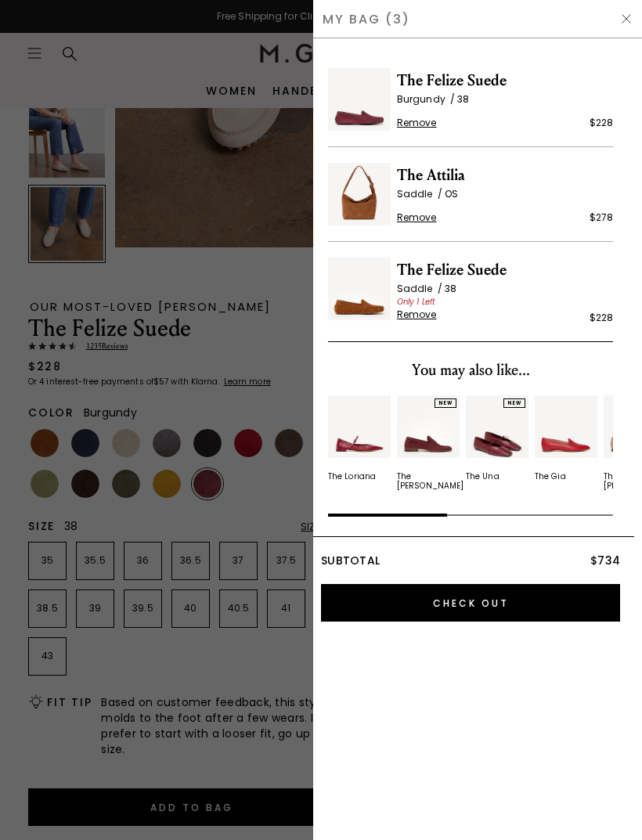  I want to click on span: Burgundy, so click(427, 99).